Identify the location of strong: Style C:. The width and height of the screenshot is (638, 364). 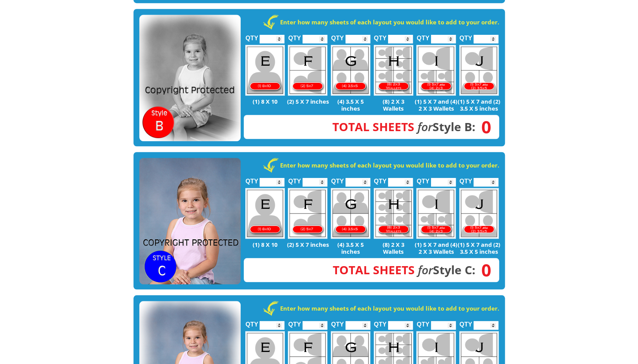
(404, 269).